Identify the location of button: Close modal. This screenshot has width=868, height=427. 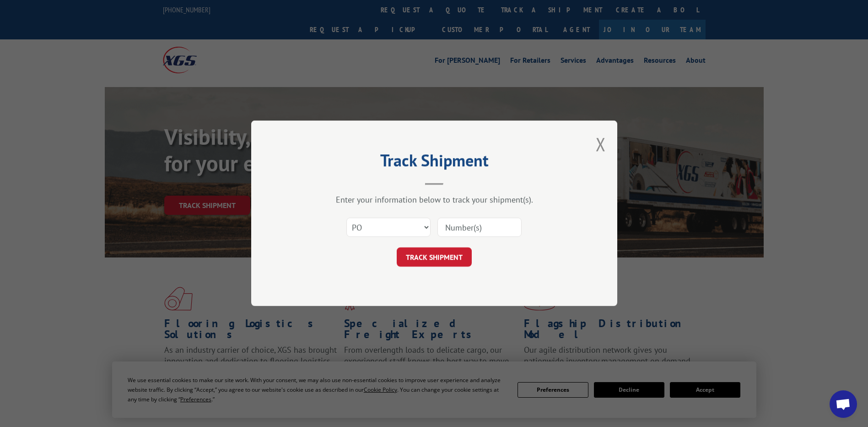
(601, 144).